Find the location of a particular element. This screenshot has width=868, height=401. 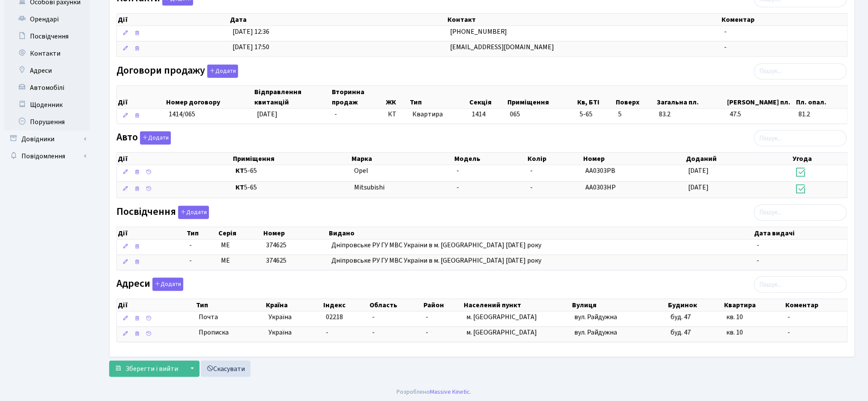

a: Massive Kinetic is located at coordinates (450, 391).